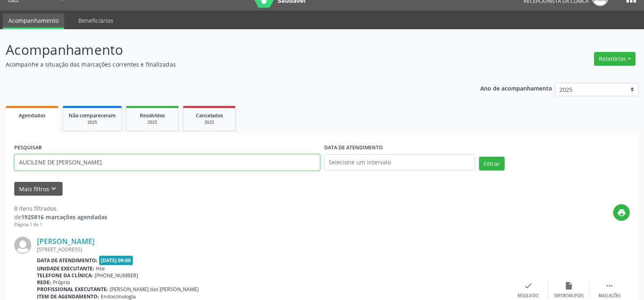  I want to click on div: Exportar (PDF), so click(569, 296).